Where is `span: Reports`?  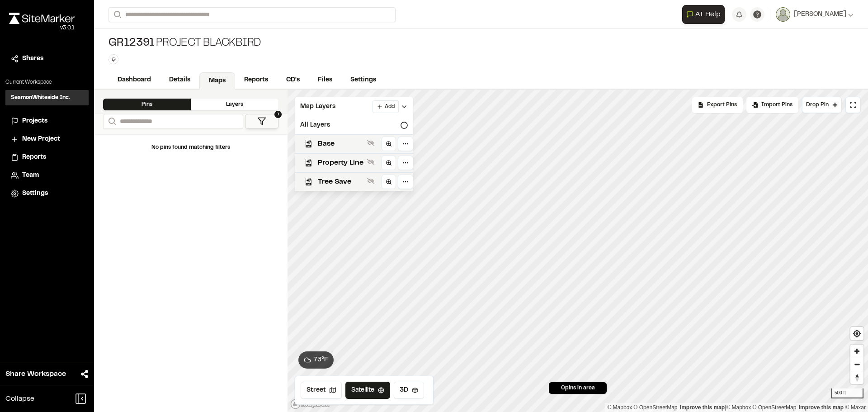 span: Reports is located at coordinates (34, 157).